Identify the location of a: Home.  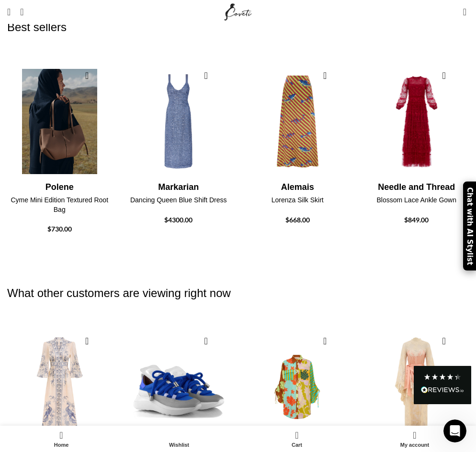
(61, 439).